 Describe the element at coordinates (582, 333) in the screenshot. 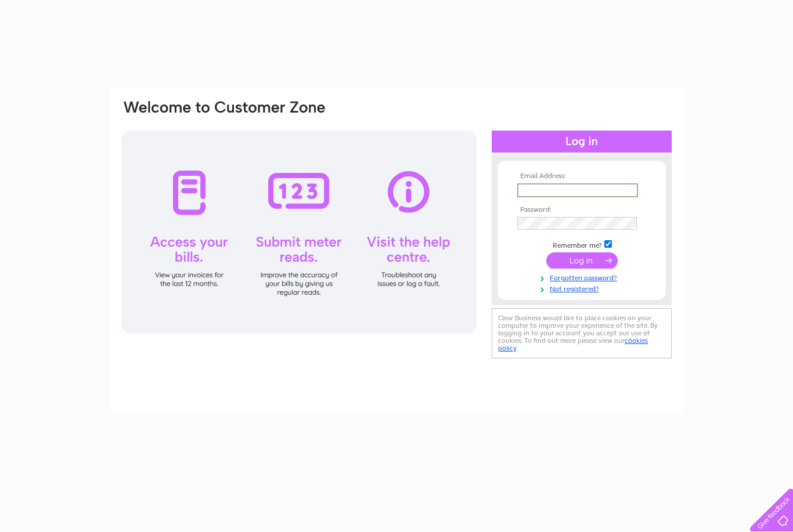

I see `div: Clear Business would like to place cookies on your computer to improve your experience of the sit...` at that location.